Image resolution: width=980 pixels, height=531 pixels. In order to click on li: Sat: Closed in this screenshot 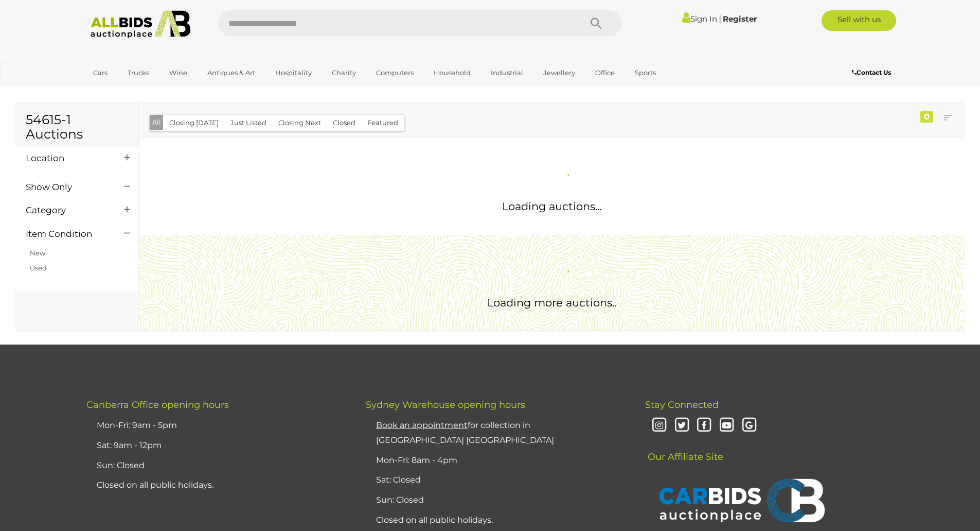, I will do `click(496, 480)`.